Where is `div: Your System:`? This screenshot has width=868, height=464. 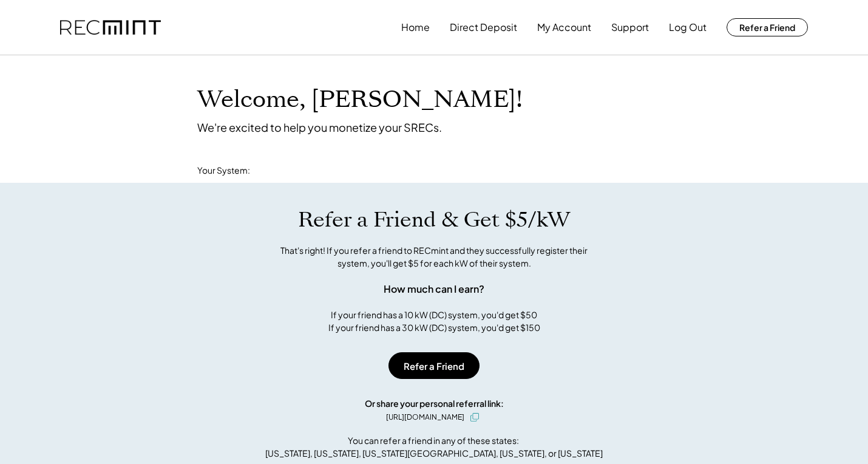 div: Your System: is located at coordinates (223, 170).